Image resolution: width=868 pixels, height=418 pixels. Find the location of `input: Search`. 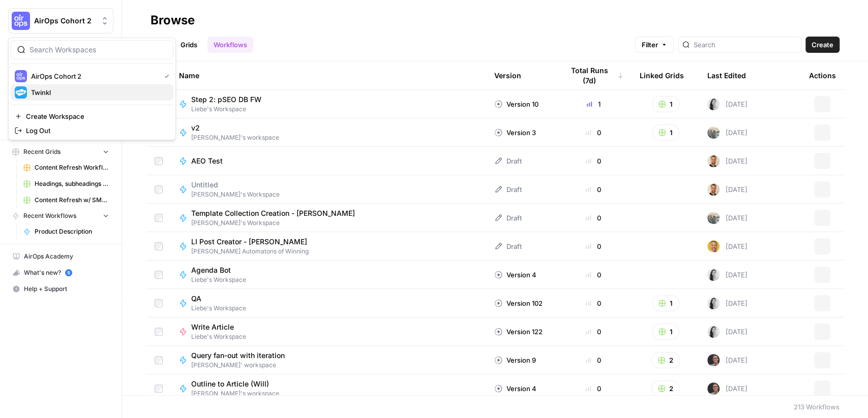

input: Search is located at coordinates (745, 45).